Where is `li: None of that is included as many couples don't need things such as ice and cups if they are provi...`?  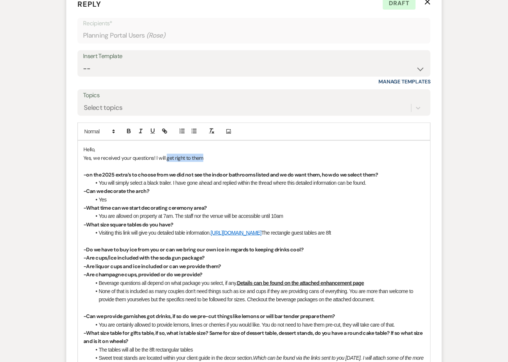
li: None of that is included as many couples don't need things such as ice and cups if they are provi... is located at coordinates (258, 296).